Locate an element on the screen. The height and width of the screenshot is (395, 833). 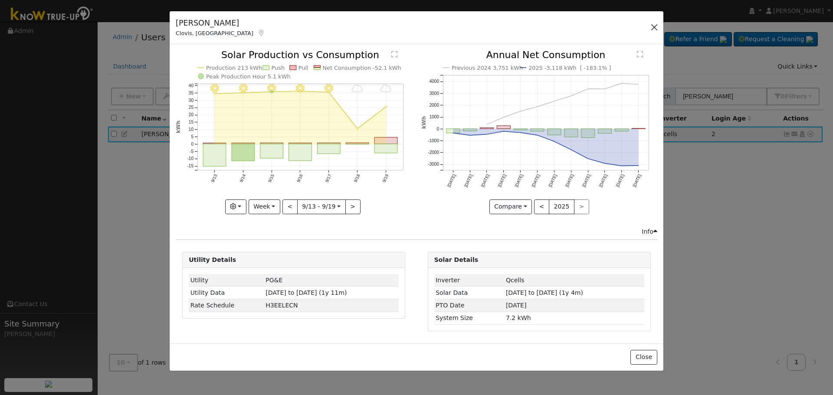
text: 5 is located at coordinates (193, 137).